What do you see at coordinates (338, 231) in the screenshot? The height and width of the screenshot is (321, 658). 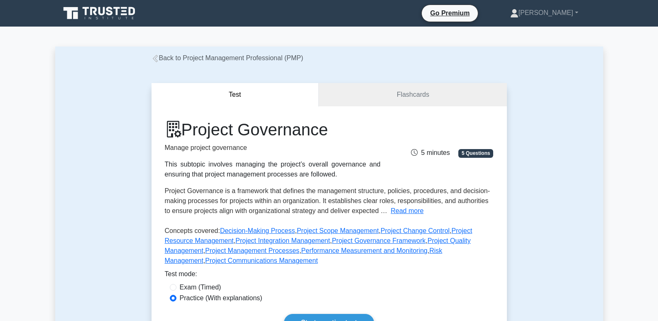 I see `a: Project Scope Management` at bounding box center [338, 231].